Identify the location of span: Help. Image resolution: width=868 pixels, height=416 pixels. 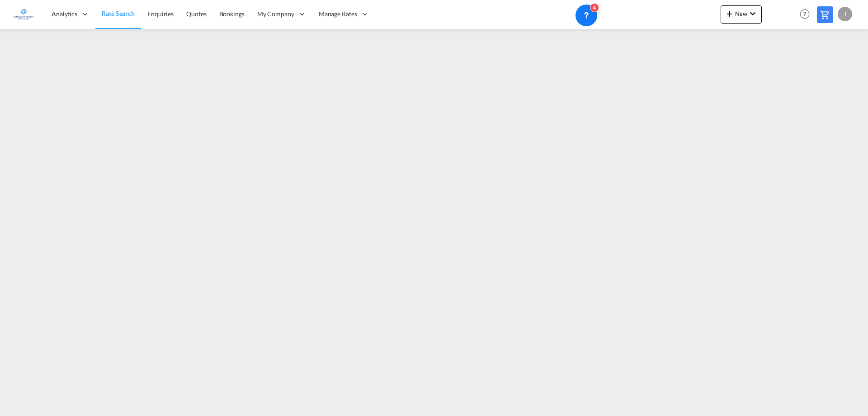
(805, 14).